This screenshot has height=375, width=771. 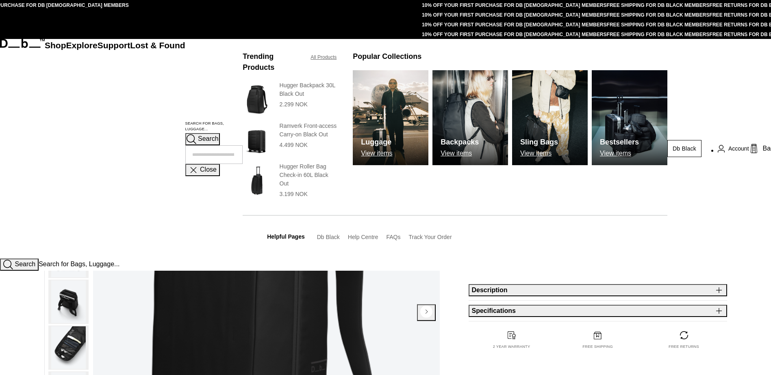 What do you see at coordinates (308, 130) in the screenshot?
I see `h3: Ramverk Front-access Carry-on Black Out` at bounding box center [308, 130].